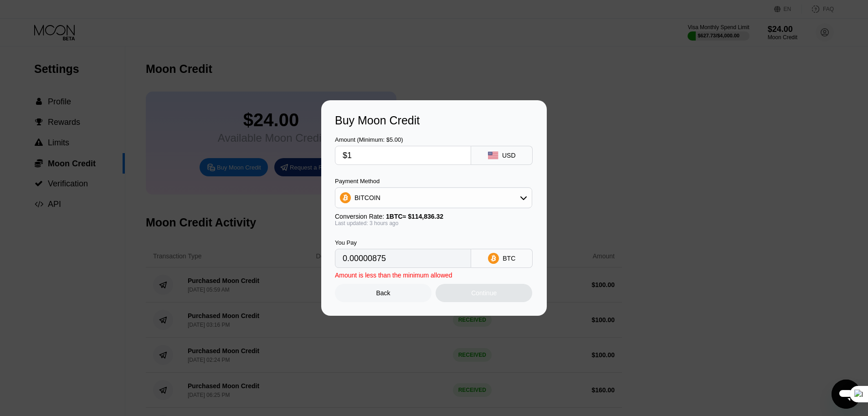 Image resolution: width=868 pixels, height=416 pixels. What do you see at coordinates (403, 139) in the screenshot?
I see `div: Amount (Minimum: $5.00)` at bounding box center [403, 139].